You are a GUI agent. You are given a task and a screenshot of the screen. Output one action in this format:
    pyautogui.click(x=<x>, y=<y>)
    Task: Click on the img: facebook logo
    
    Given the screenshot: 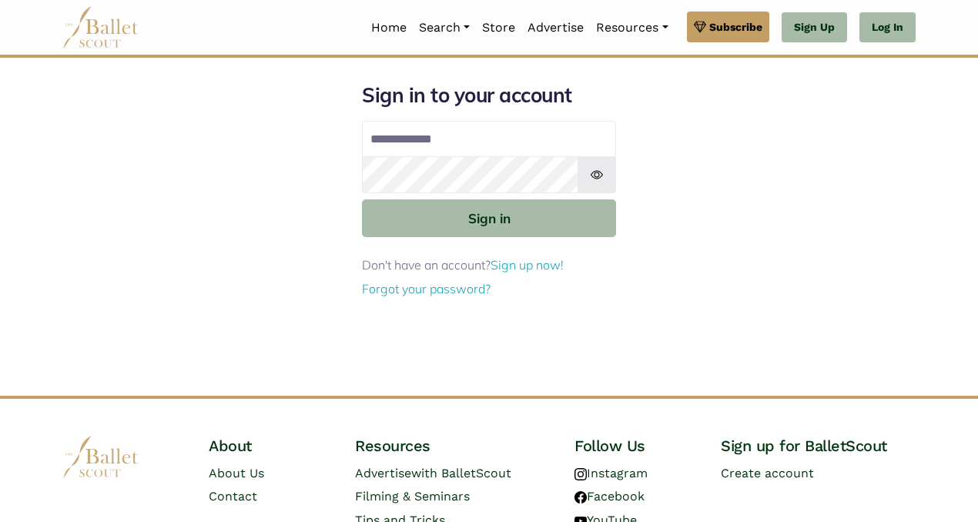 What is the action you would take?
    pyautogui.click(x=580, y=497)
    